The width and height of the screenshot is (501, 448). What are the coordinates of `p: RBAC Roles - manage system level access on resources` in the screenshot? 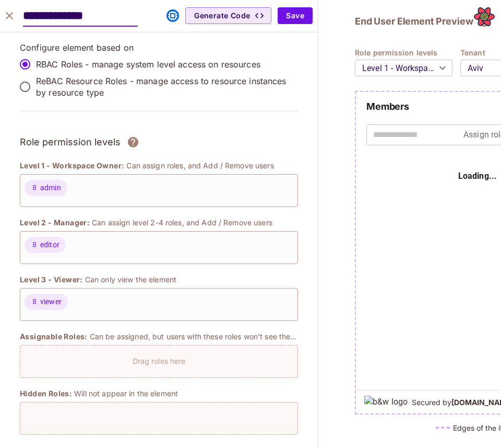 It's located at (148, 64).